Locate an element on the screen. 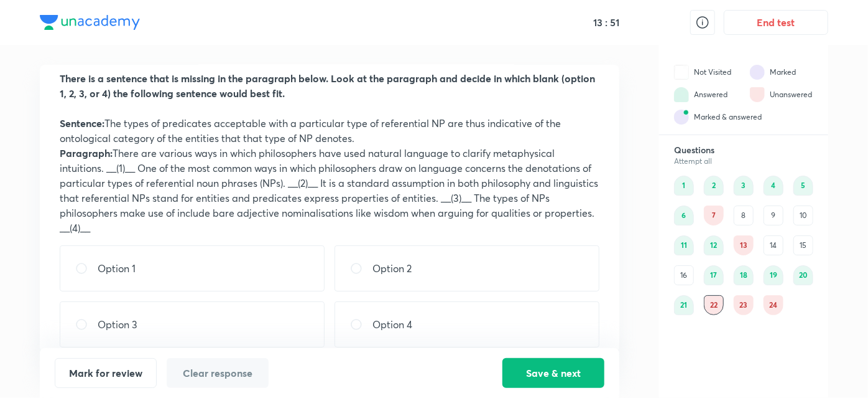  div: 5 is located at coordinates (804, 185).